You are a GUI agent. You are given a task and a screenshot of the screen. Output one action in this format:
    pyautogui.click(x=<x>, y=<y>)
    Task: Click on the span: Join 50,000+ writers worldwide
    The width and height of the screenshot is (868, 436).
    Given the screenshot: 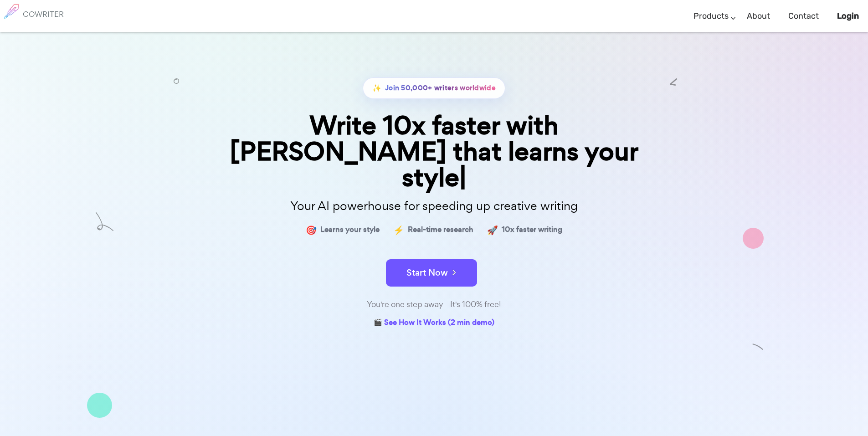 What is the action you would take?
    pyautogui.click(x=440, y=88)
    